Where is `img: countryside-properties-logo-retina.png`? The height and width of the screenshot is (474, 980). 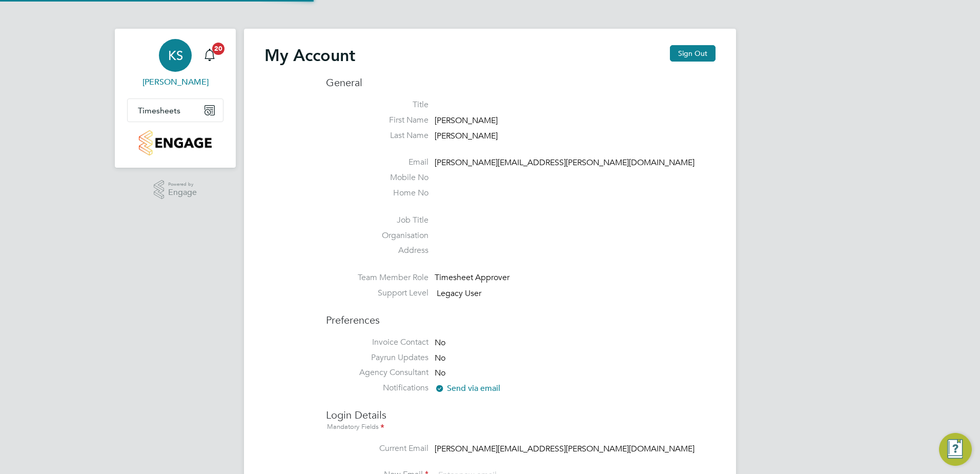
img: countryside-properties-logo-retina.png is located at coordinates (175, 143).